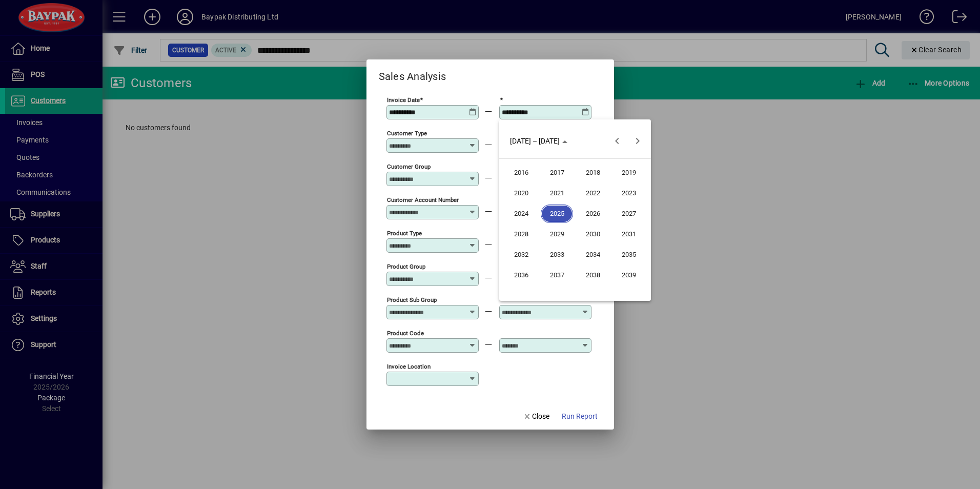 The image size is (980, 489). What do you see at coordinates (557, 234) in the screenshot?
I see `button: 2029` at bounding box center [557, 234].